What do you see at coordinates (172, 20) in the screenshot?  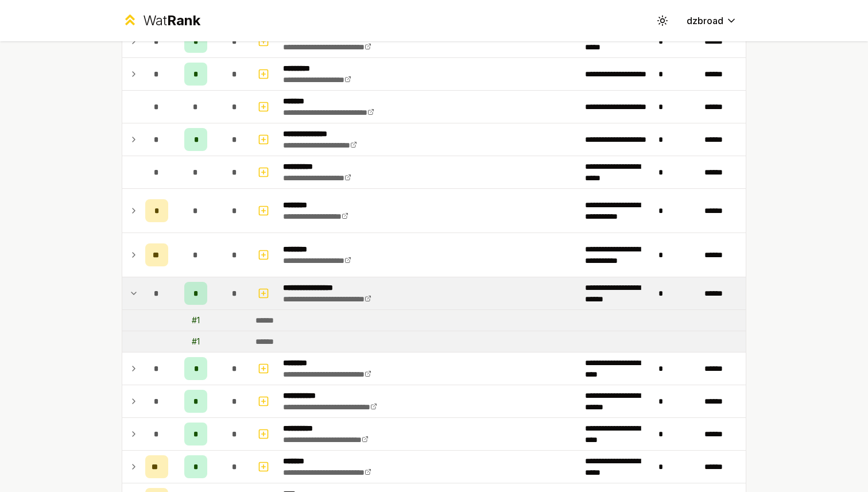 I see `div: Wat` at bounding box center [172, 20].